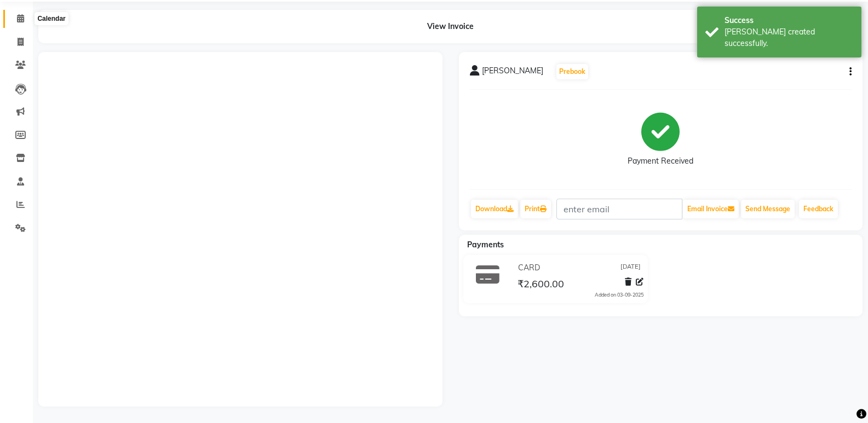 This screenshot has width=868, height=423. What do you see at coordinates (789, 20) in the screenshot?
I see `div: Success` at bounding box center [789, 20].